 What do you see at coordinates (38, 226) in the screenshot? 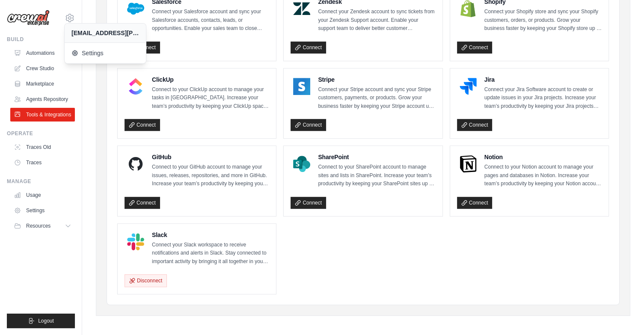
I see `span: Resources` at bounding box center [38, 226].